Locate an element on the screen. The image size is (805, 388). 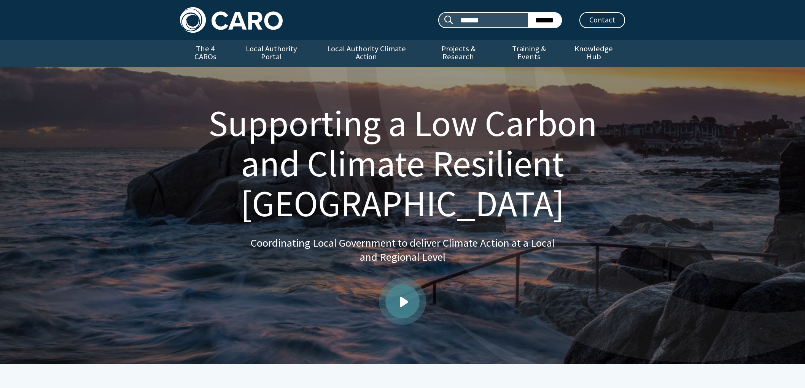
a: Training & Events is located at coordinates (529, 54).